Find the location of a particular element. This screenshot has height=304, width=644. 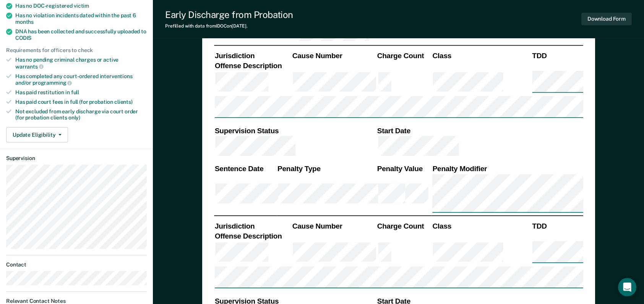

div: DNA has been collected and successfully uploaded to is located at coordinates (81, 35).